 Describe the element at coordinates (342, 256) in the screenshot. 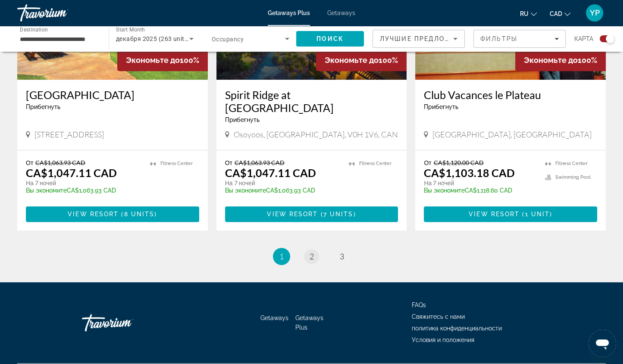

I see `span: 3` at that location.